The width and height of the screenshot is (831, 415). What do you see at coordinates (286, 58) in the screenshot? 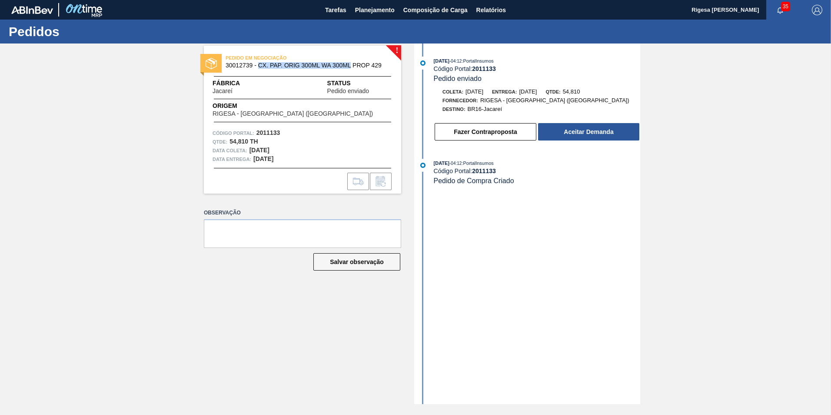
I see `span: PEDIDO EM NEGOCIAÇÃO` at bounding box center [286, 58].